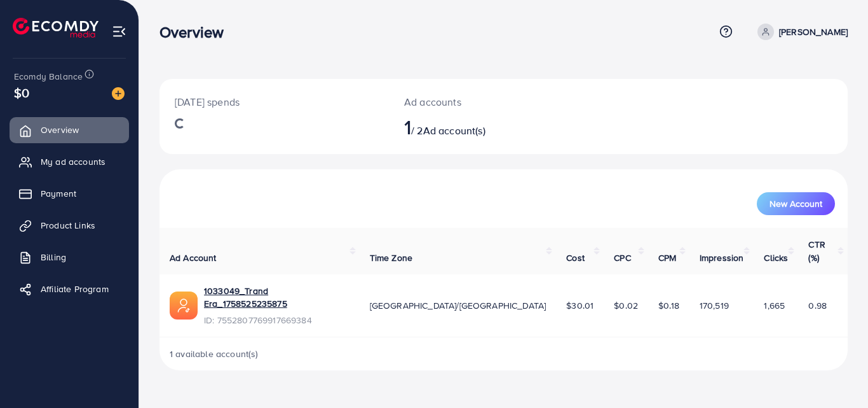 This screenshot has height=408, width=868. Describe the element at coordinates (722, 258) in the screenshot. I see `span: Impression` at that location.